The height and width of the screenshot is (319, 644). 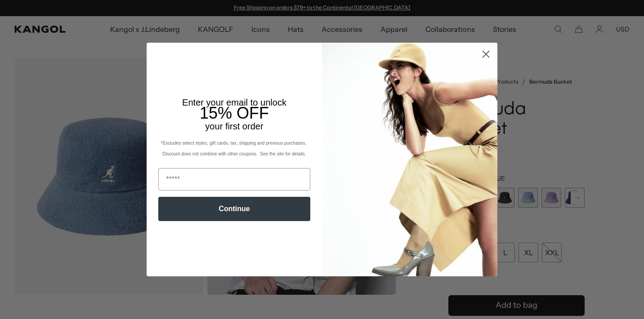 What do you see at coordinates (410, 160) in the screenshot?
I see `img: 93be19ad-e773-4382-80b9-c9d740c9197f.jpeg` at bounding box center [410, 160].